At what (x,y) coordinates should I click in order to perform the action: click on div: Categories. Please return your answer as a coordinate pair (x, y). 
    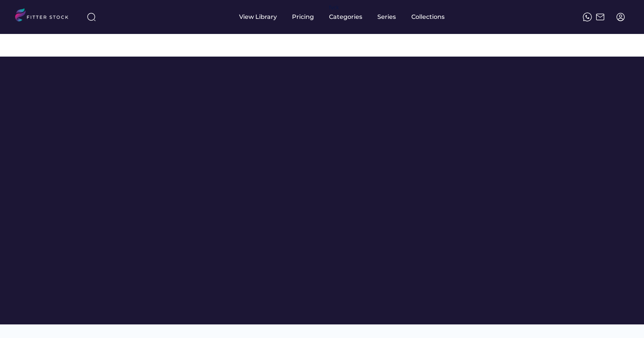
    Looking at the image, I should click on (346, 17).